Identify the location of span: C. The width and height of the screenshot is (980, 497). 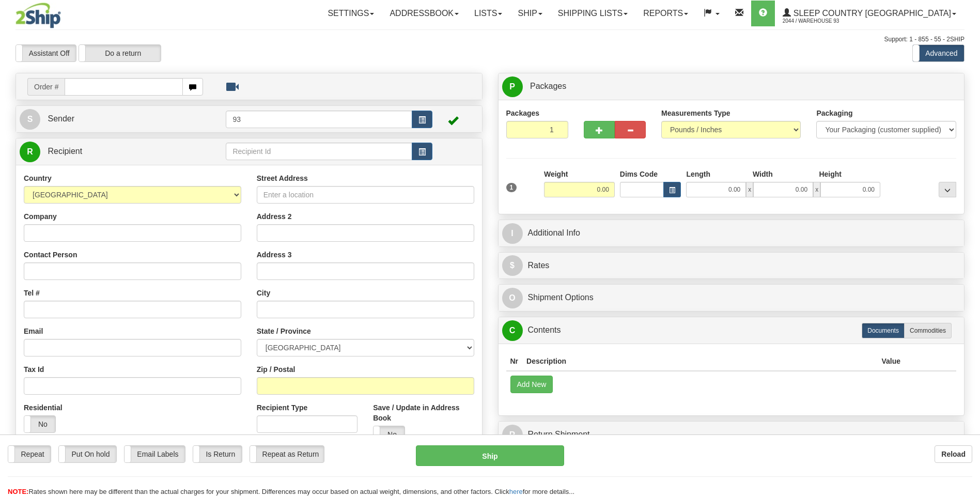
(513, 331).